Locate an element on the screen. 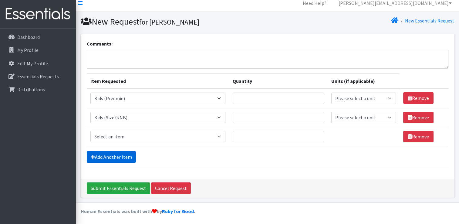  th: Item Requested is located at coordinates (158, 81).